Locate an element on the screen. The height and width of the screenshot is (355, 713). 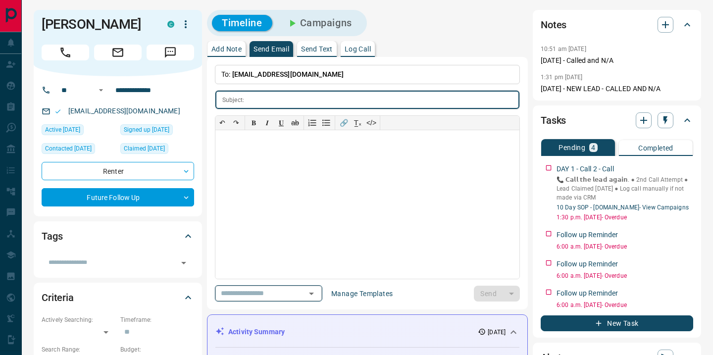
h2: Tags is located at coordinates (52, 236).